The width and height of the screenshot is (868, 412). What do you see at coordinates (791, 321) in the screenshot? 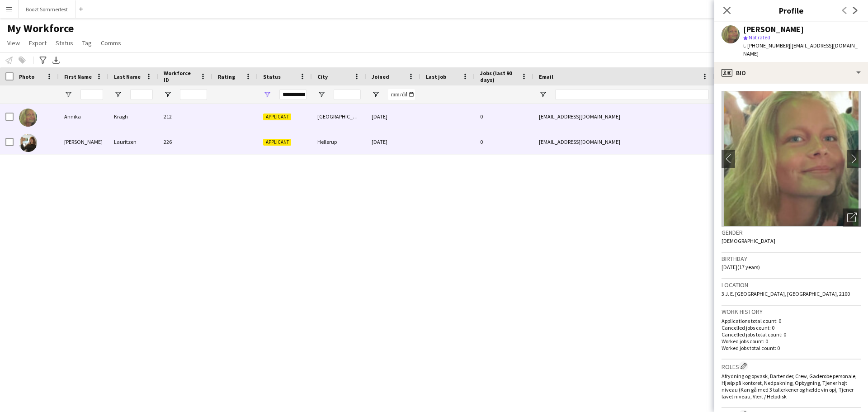
I see `p: Applications total count: 0` at bounding box center [791, 321].